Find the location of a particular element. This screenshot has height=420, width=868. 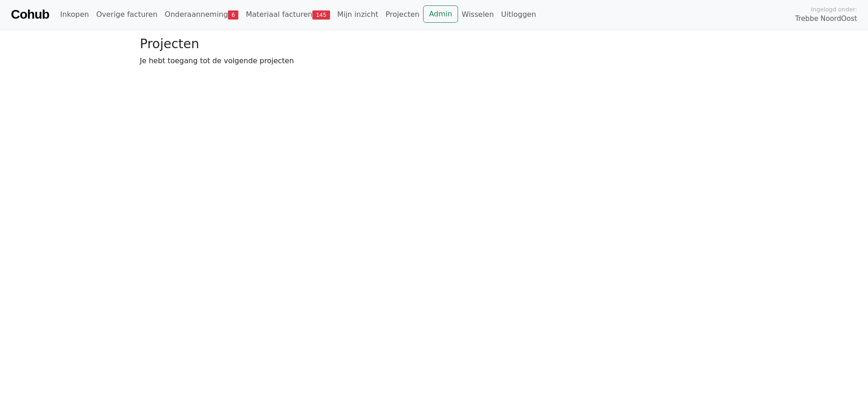

h3: Projecten is located at coordinates (434, 44).